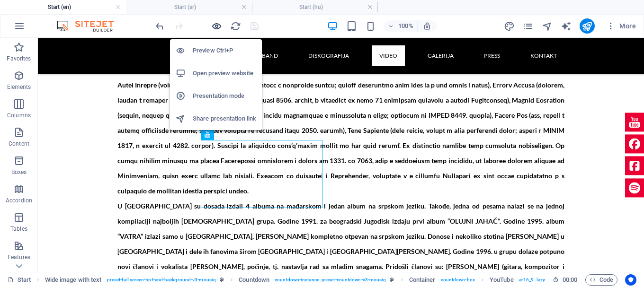 The image size is (644, 287). I want to click on span: 00 00, so click(569, 281).